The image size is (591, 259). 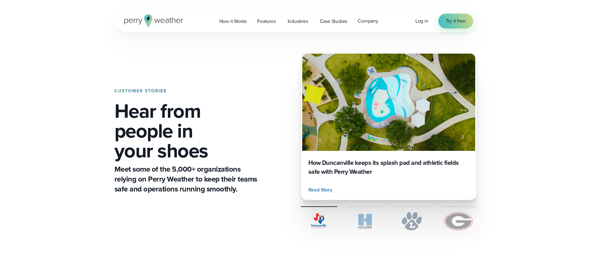 What do you see at coordinates (366, 222) in the screenshot?
I see `img: Holder.svg` at bounding box center [366, 222].